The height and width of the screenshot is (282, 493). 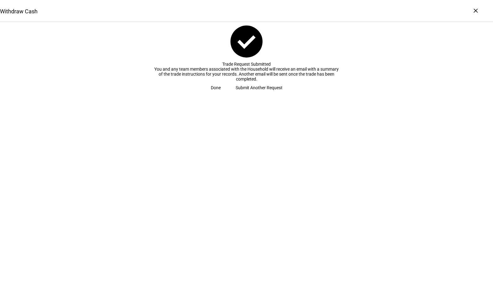 What do you see at coordinates (216, 88) in the screenshot?
I see `button: Done` at bounding box center [216, 88].